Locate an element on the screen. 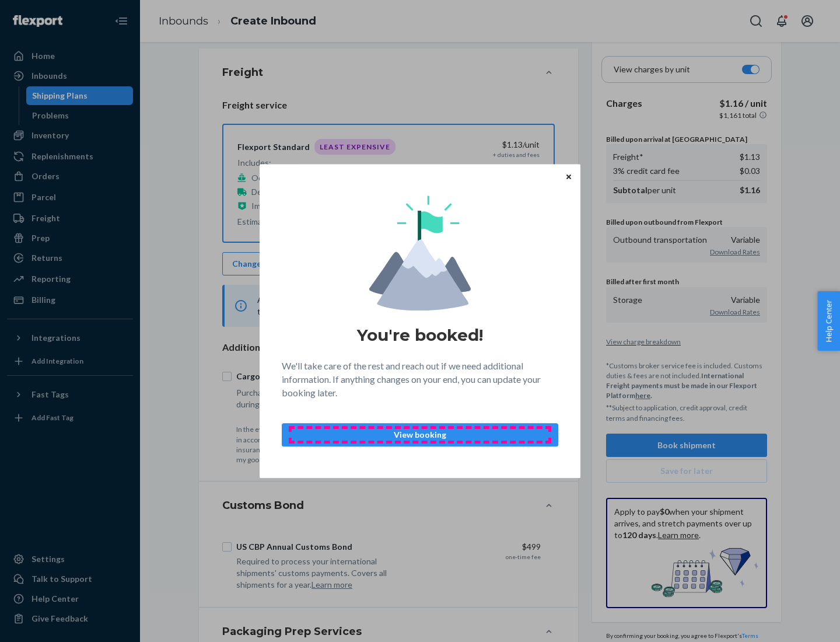 The image size is (840, 642). p: We'll take care of the rest and reach out if we need additional information. If anything changes ... is located at coordinates (420, 380).